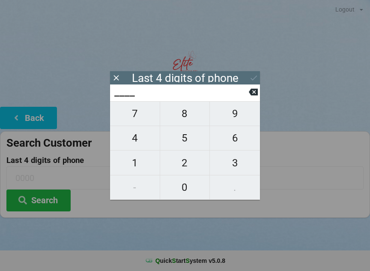 The width and height of the screenshot is (370, 271). Describe the element at coordinates (185, 163) in the screenshot. I see `span: 2` at that location.